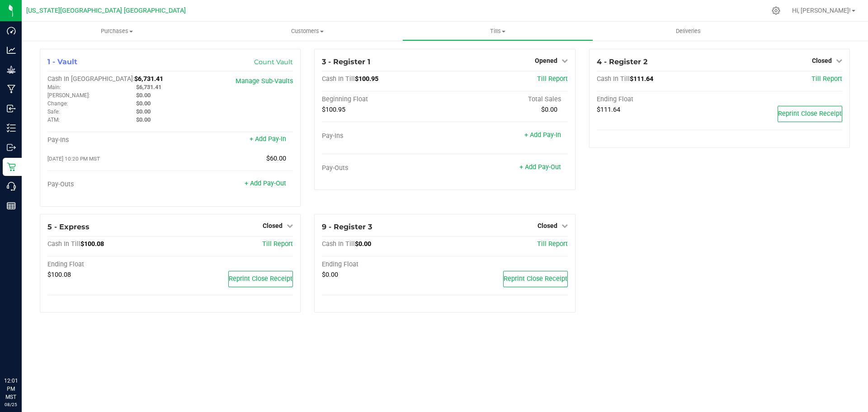  Describe the element at coordinates (117, 31) in the screenshot. I see `span: Purchases` at that location.